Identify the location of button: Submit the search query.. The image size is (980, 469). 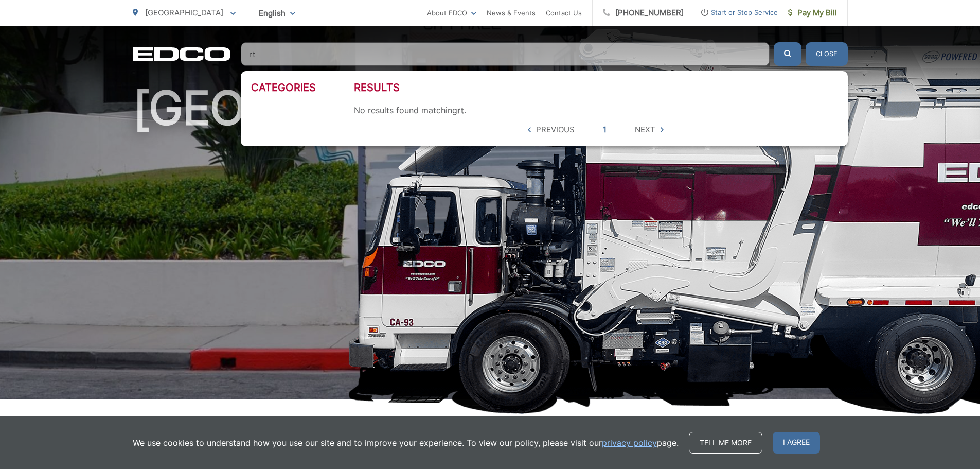
(788, 54).